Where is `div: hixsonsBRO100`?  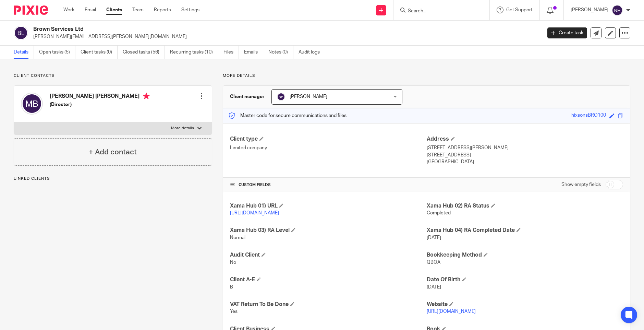
div: hixsonsBRO100 is located at coordinates (588, 116).